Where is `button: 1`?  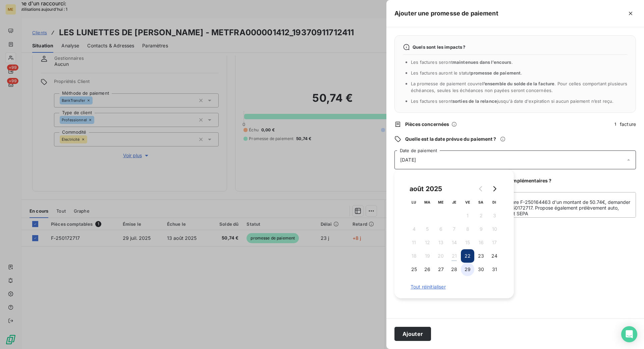
button: 1 is located at coordinates (467, 215).